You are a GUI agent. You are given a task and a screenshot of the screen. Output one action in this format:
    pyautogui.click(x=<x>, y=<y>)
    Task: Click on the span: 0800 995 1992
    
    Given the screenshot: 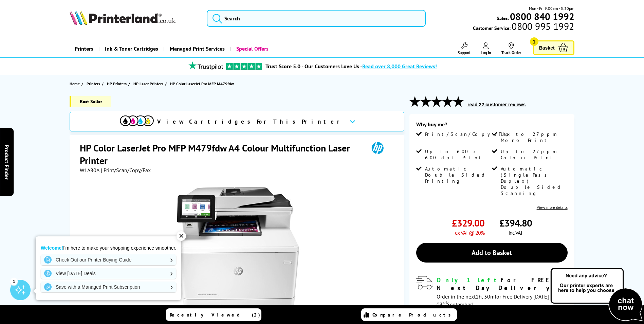 What is the action you would take?
    pyautogui.click(x=542, y=26)
    